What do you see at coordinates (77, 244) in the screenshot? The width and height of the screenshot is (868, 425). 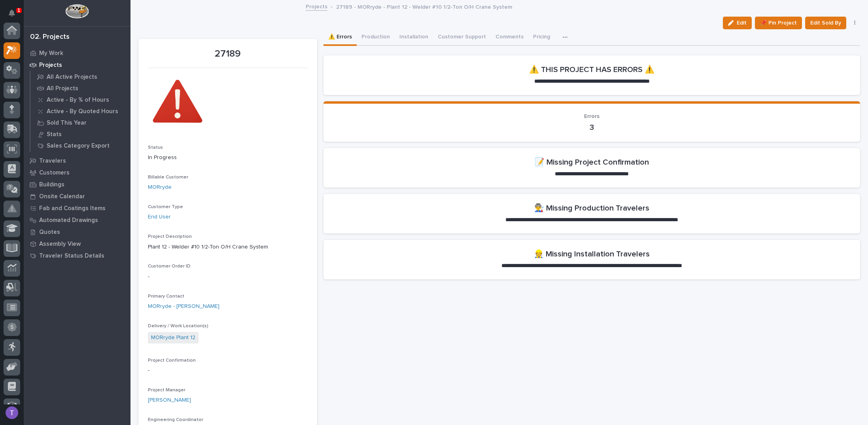 I see `a: Assembly View` at bounding box center [77, 244].